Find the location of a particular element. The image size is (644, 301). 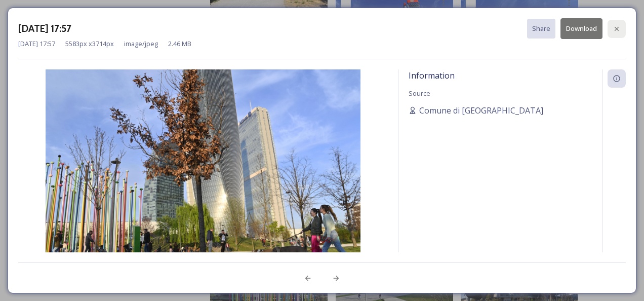

span: 5583 px x 3714 px is located at coordinates (89, 43).